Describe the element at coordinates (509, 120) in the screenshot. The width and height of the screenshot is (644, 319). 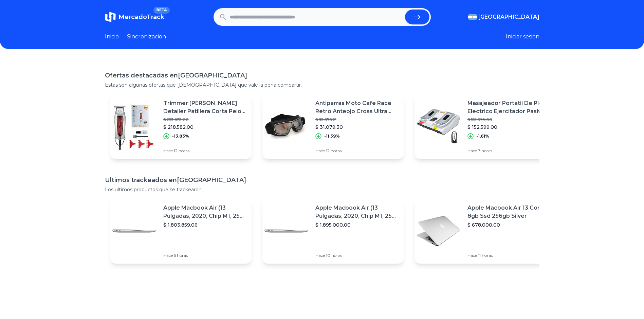
I see `p: $ 155.099,00` at that location.